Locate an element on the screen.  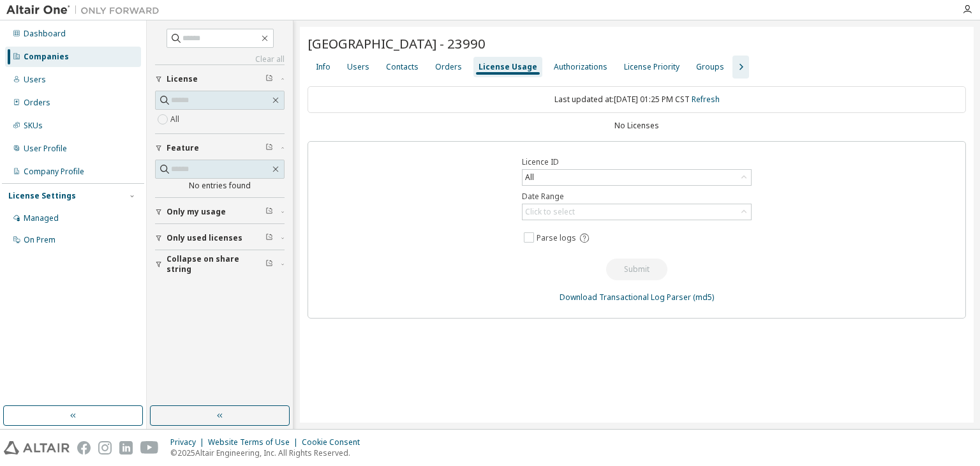
div: Companies is located at coordinates (46, 57).